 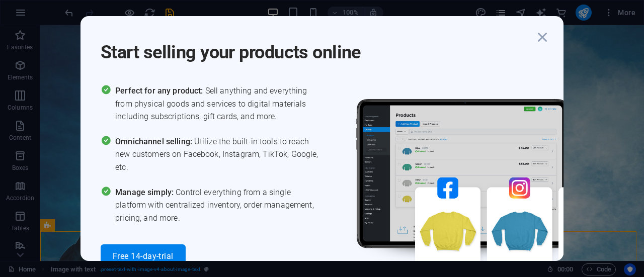 What do you see at coordinates (145, 192) in the screenshot?
I see `span: Manage simply:` at bounding box center [145, 192].